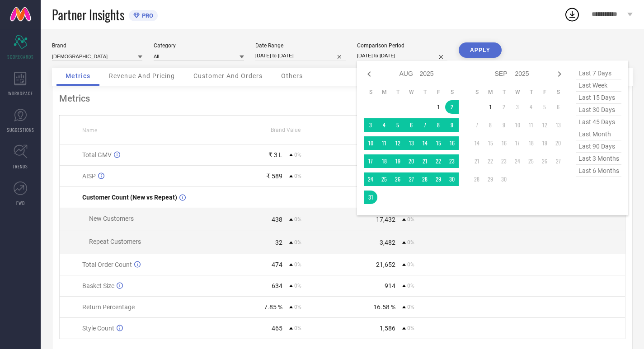 This screenshot has width=644, height=349. I want to click on td: Thu Sep 18 2025, so click(531, 143).